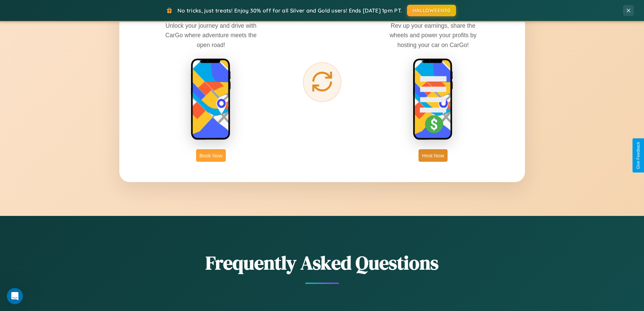 The image size is (644, 311). What do you see at coordinates (433, 156) in the screenshot?
I see `button: Host Now` at bounding box center [433, 156].